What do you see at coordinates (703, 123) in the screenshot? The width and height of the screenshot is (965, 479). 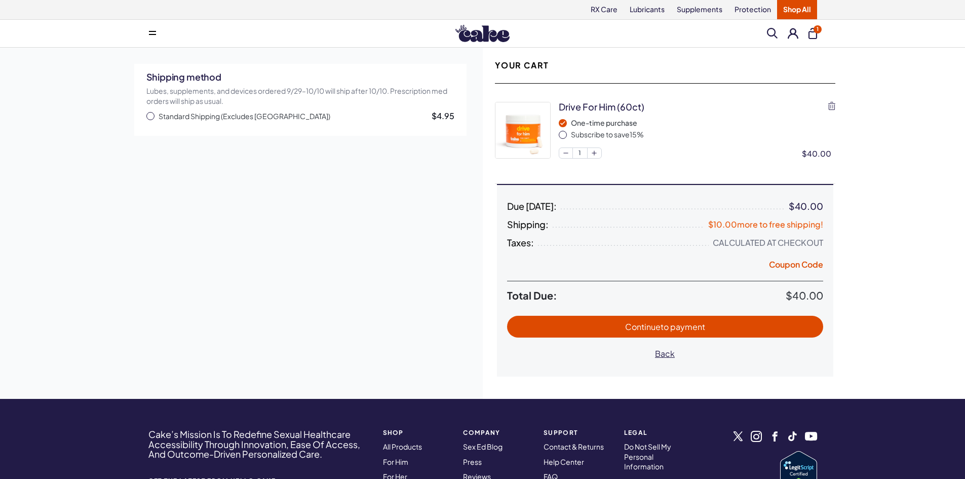 I see `div: One-time purchase` at bounding box center [703, 123].